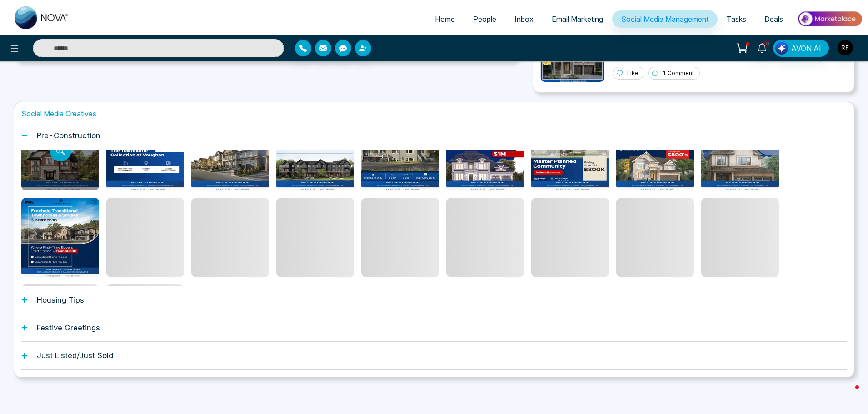 The height and width of the screenshot is (414, 868). I want to click on a: Deals, so click(774, 19).